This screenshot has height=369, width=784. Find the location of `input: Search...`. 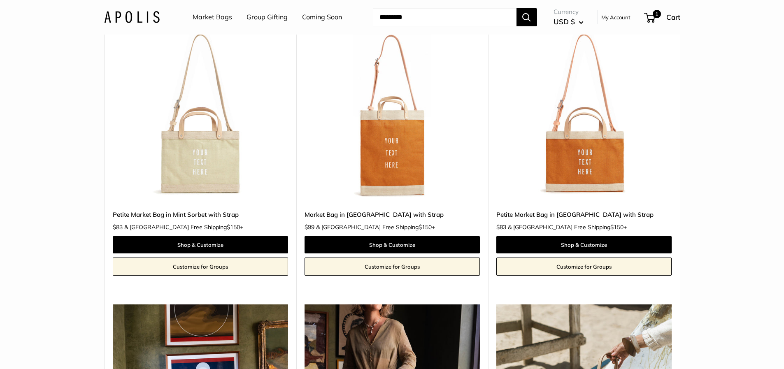

input: Search... is located at coordinates (445, 17).